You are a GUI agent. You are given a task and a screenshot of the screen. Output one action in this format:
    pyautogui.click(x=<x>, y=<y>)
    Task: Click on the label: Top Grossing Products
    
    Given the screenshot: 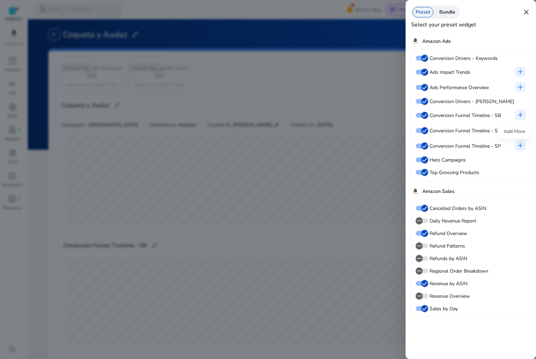 What is the action you would take?
    pyautogui.click(x=454, y=172)
    